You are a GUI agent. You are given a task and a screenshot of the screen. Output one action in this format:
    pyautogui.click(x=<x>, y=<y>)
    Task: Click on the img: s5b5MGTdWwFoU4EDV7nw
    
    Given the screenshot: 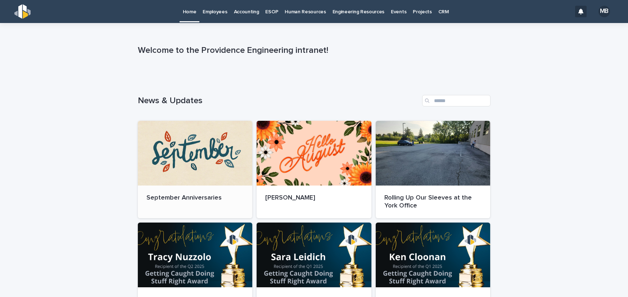 What is the action you would take?
    pyautogui.click(x=22, y=12)
    